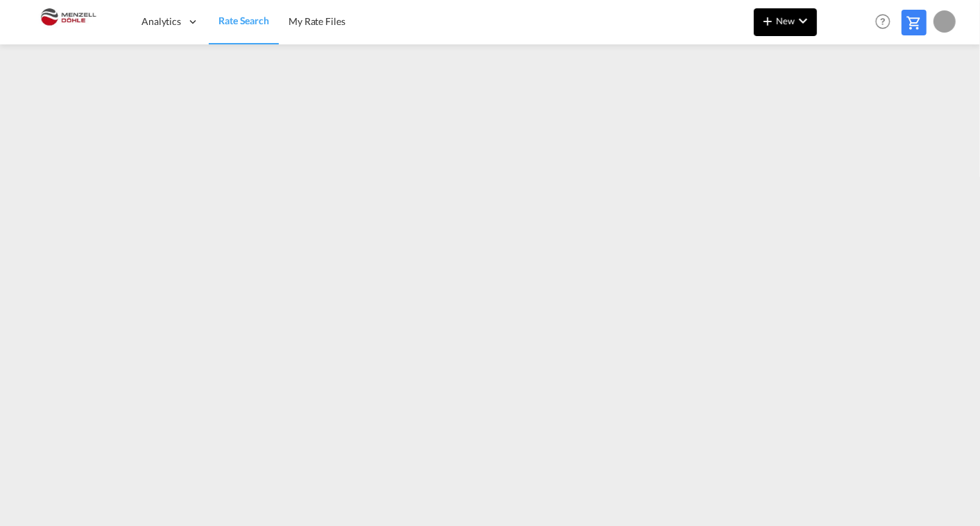 Image resolution: width=980 pixels, height=526 pixels. I want to click on md-icon: icon-plus 400-fg, so click(768, 21).